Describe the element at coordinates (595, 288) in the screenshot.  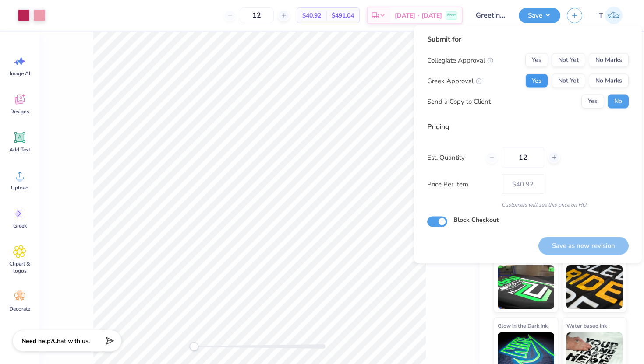
I see `img: Metallic & Glitter Ink` at that location.